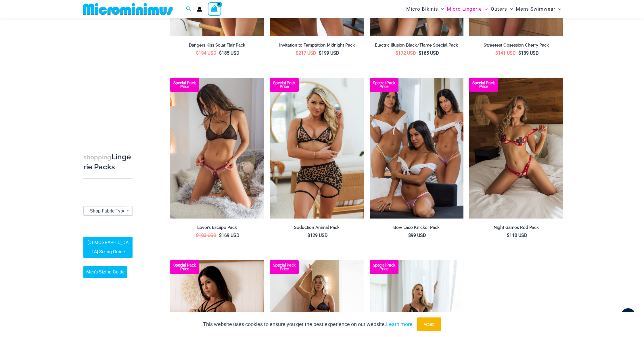 The image size is (644, 337). I want to click on h2: Dangers Kiss Solar Flair Pack, so click(217, 45).